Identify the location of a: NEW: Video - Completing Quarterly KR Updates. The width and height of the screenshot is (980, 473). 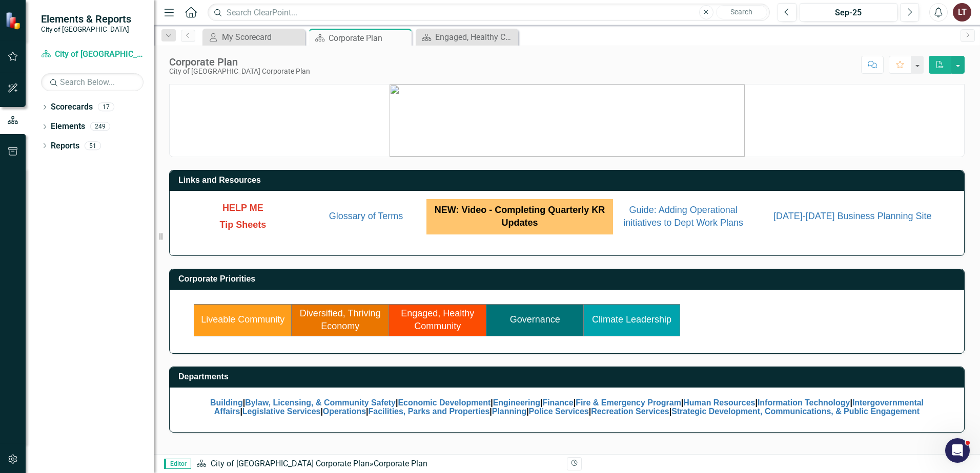
(520, 217).